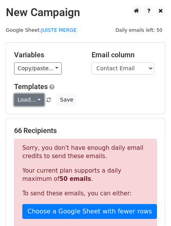  I want to click on a: JUISTE MERGE, so click(59, 30).